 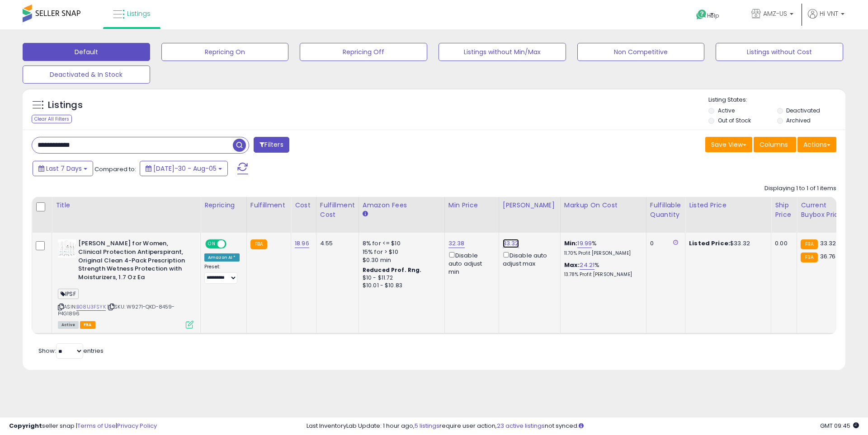 What do you see at coordinates (91, 306) in the screenshot?
I see `a: B081J3FSYK` at bounding box center [91, 306].